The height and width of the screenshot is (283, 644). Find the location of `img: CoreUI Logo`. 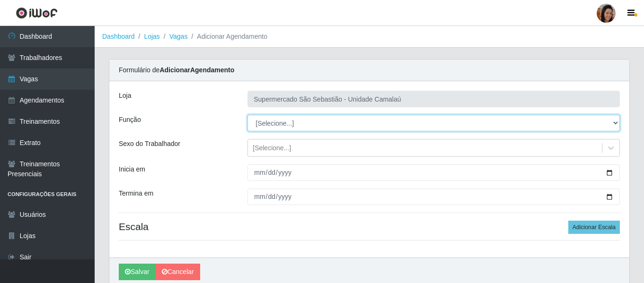

img: CoreUI Logo is located at coordinates (36, 13).